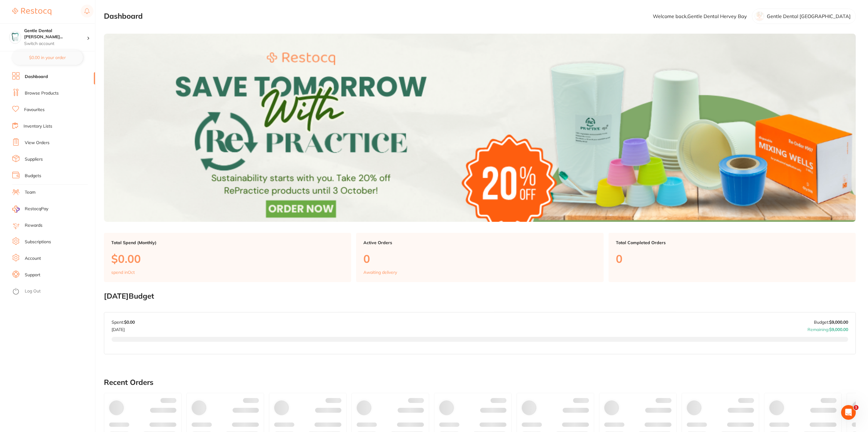 The width and height of the screenshot is (868, 432). I want to click on a: Subscriptions, so click(38, 242).